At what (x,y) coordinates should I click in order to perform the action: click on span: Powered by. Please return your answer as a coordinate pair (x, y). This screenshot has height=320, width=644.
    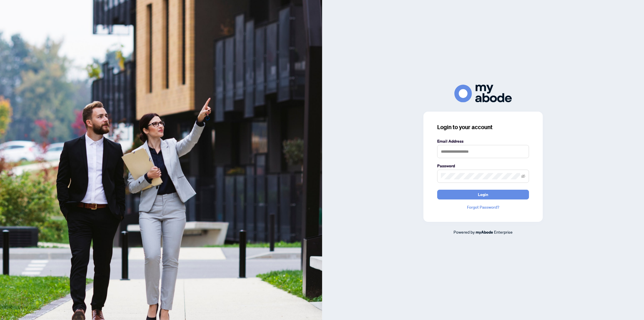
    Looking at the image, I should click on (464, 232).